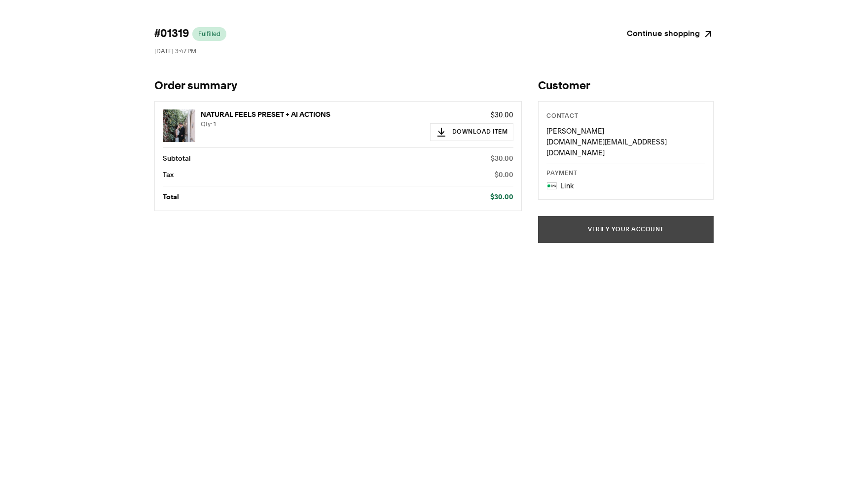 Image resolution: width=868 pixels, height=497 pixels. I want to click on button: Download Item, so click(472, 132).